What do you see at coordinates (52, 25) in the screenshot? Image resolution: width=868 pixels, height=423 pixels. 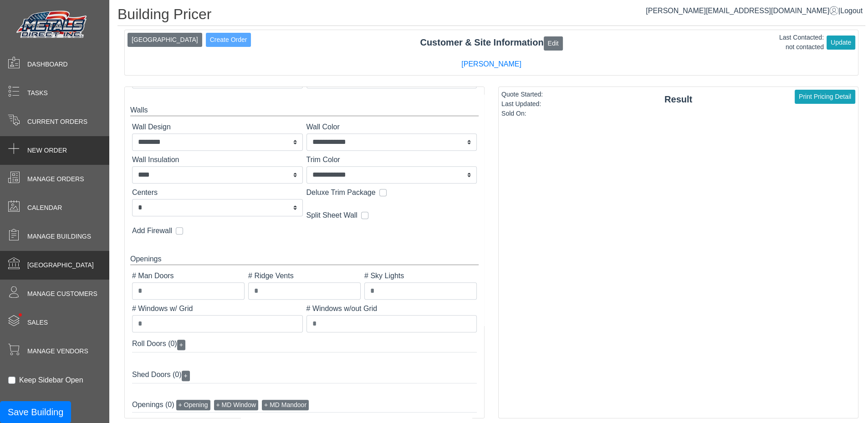 I see `img: Metals Direct Inc Logo` at bounding box center [52, 25].